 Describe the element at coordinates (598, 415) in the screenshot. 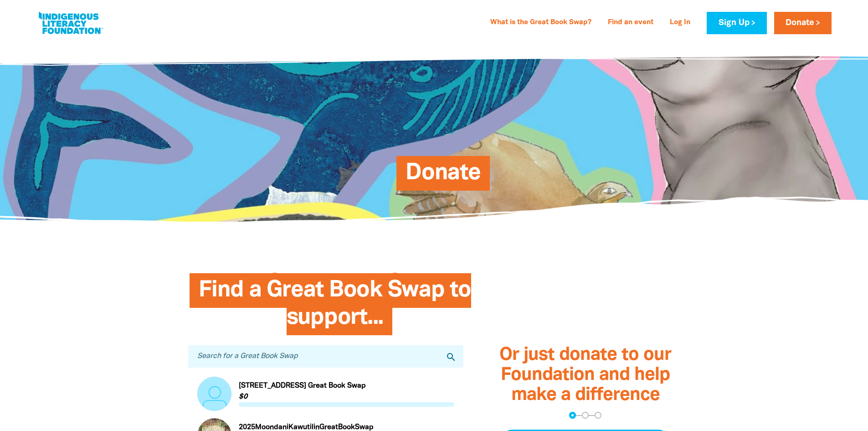

I see `button: Navigate to step 3 of 3 to enter your payment details` at that location.